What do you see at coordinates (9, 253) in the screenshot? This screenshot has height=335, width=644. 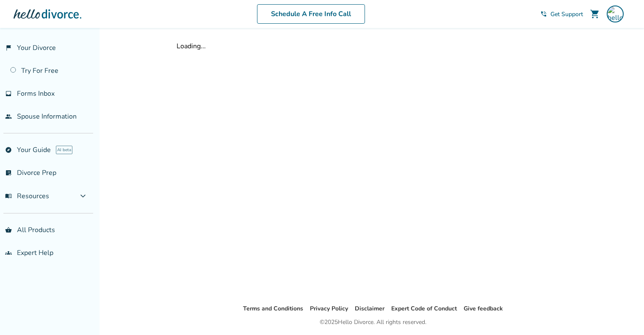 I see `span: groups` at bounding box center [9, 253].